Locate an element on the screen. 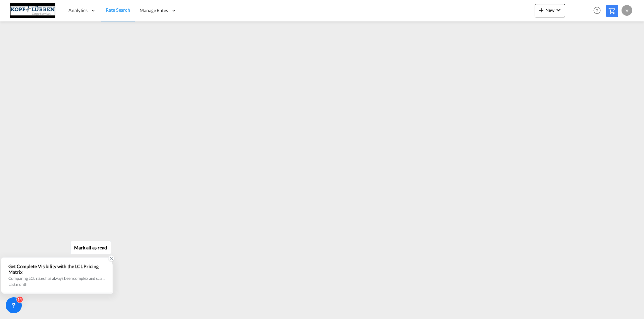  div: Help is located at coordinates (598, 11).